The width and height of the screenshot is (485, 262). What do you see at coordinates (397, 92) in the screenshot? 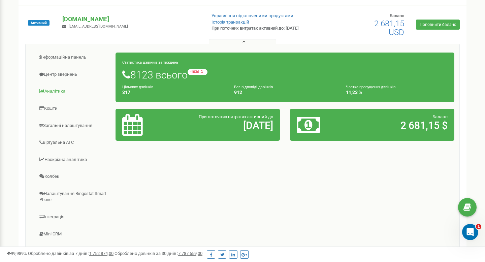
I see `h4: 11,23 %` at bounding box center [397, 92].